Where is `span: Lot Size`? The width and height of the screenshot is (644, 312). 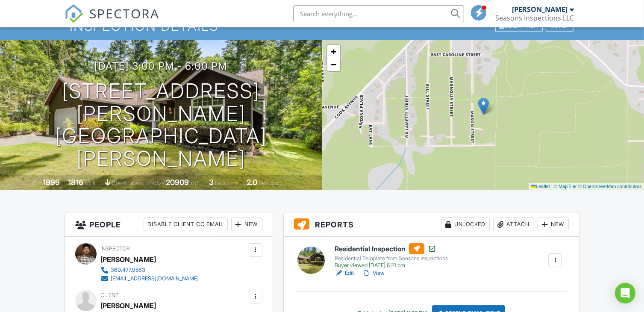
span: Lot Size is located at coordinates (155, 183).